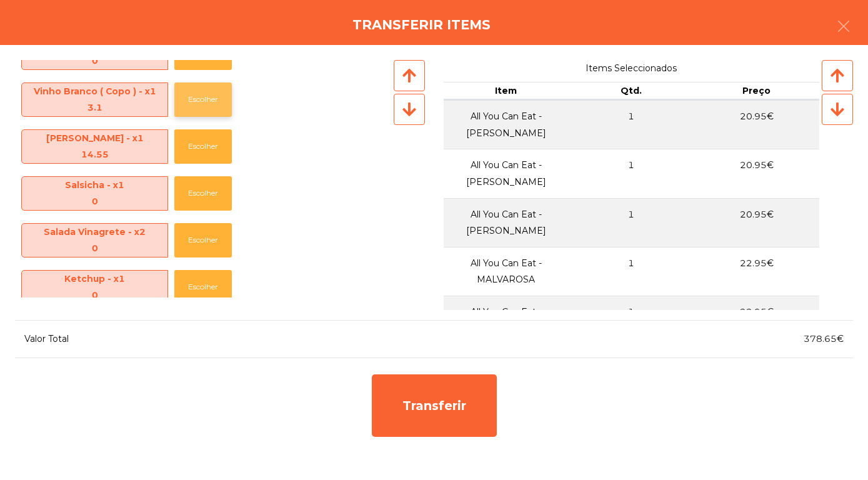 The width and height of the screenshot is (868, 480). What do you see at coordinates (95, 154) in the screenshot?
I see `div: 14.55` at bounding box center [95, 154].